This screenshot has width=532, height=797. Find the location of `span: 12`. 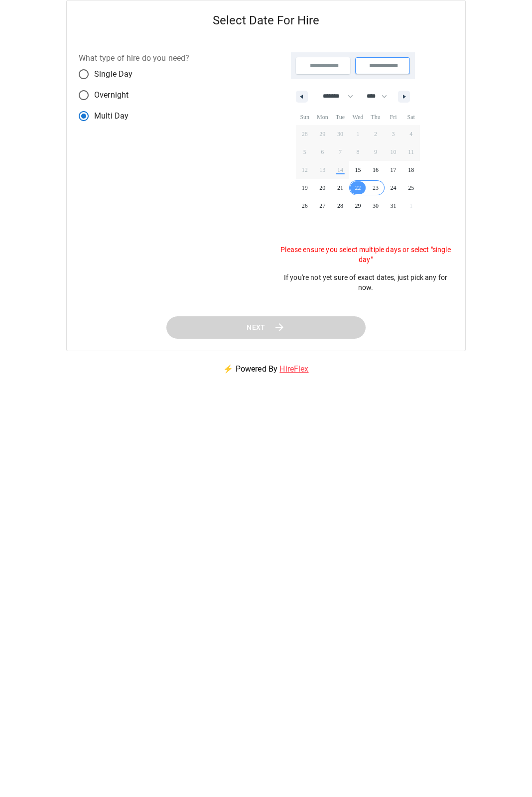

span: 12 is located at coordinates (304, 170).